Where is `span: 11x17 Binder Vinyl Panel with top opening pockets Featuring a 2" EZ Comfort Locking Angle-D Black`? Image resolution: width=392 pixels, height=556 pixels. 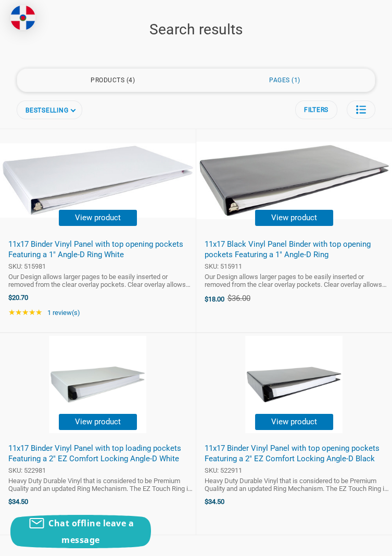 span: 11x17 Binder Vinyl Panel with top opening pockets Featuring a 2" EZ Comfort Locking Angle-D Black is located at coordinates (297, 454).